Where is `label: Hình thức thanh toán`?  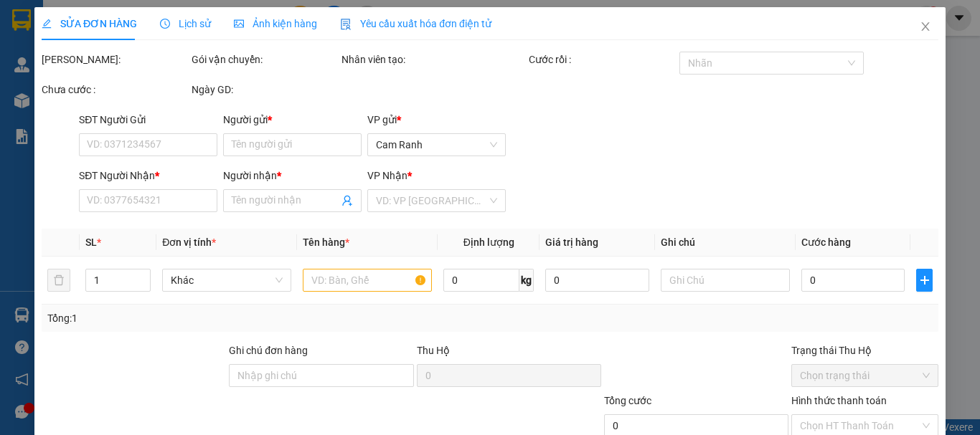
label: Hình thức thanh toán is located at coordinates (838, 401).